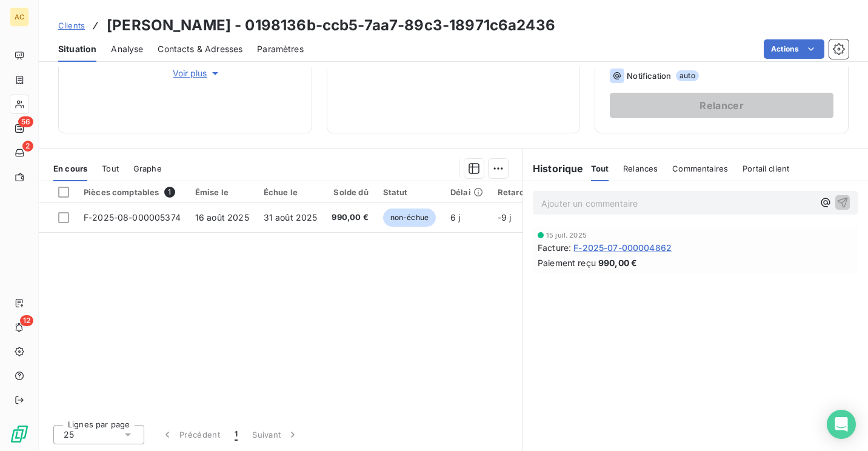 The height and width of the screenshot is (451, 868). What do you see at coordinates (132, 192) in the screenshot?
I see `div: Pièces comptables` at bounding box center [132, 192].